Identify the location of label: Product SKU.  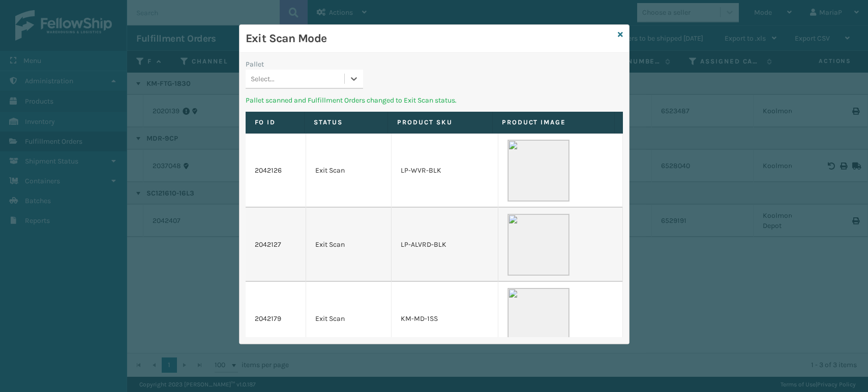
(440, 122).